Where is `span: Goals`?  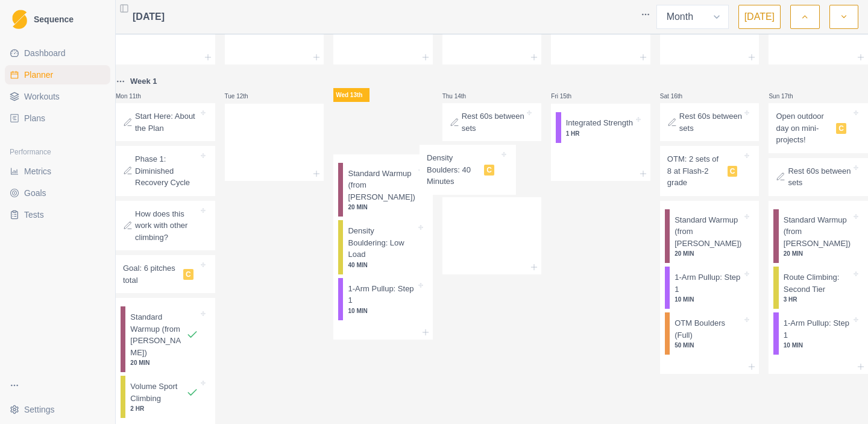
span: Goals is located at coordinates (35, 193).